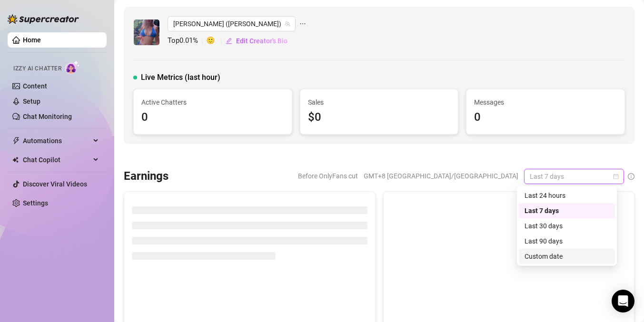 The height and width of the screenshot is (322, 644). Describe the element at coordinates (15, 160) in the screenshot. I see `img: Chat Copilot` at that location.